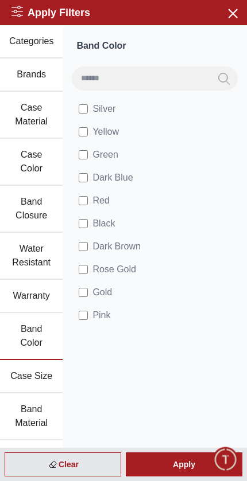 The width and height of the screenshot is (247, 481). Describe the element at coordinates (83, 293) in the screenshot. I see `input: Gold` at that location.